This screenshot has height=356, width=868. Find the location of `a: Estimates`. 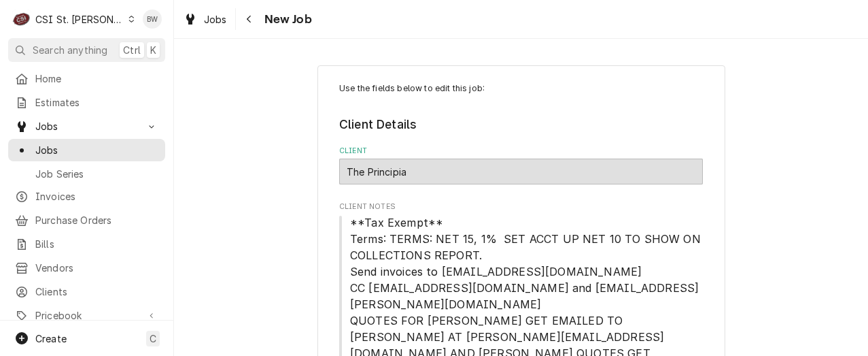

a: Estimates is located at coordinates (86, 102).